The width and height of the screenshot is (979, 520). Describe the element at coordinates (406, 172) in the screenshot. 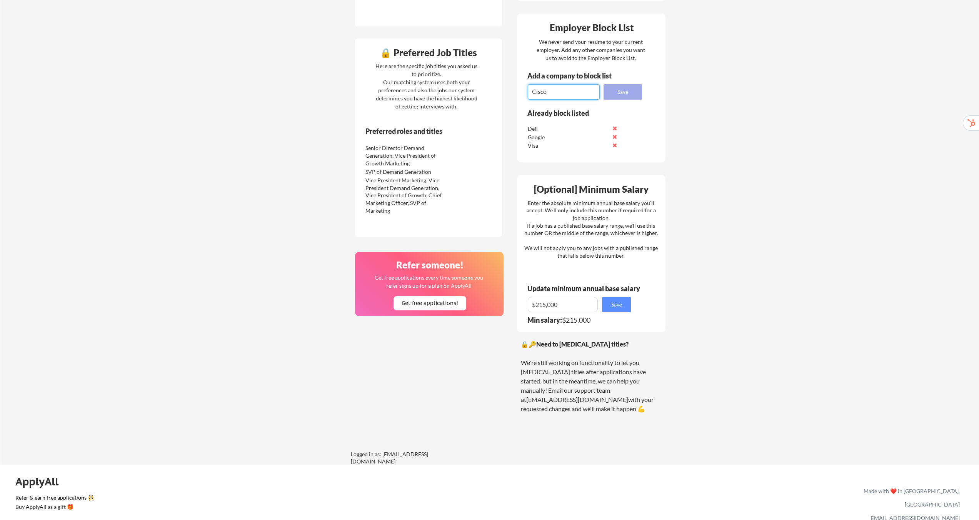

I see `div: SVP of Demand Generation` at that location.